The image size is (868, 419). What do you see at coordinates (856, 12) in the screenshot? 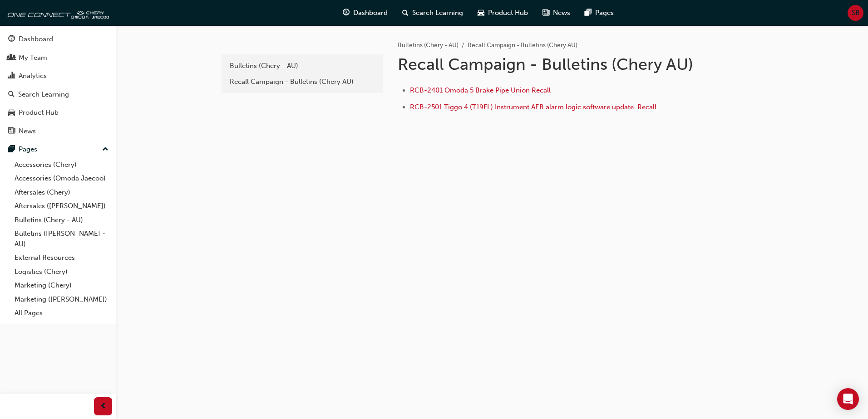
I see `span: SB` at bounding box center [856, 12].